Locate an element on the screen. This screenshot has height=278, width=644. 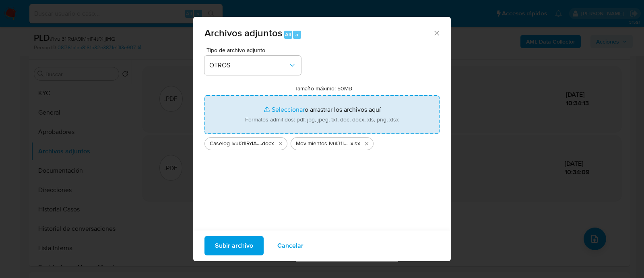
button: Subir archivo is located at coordinates (234, 245).